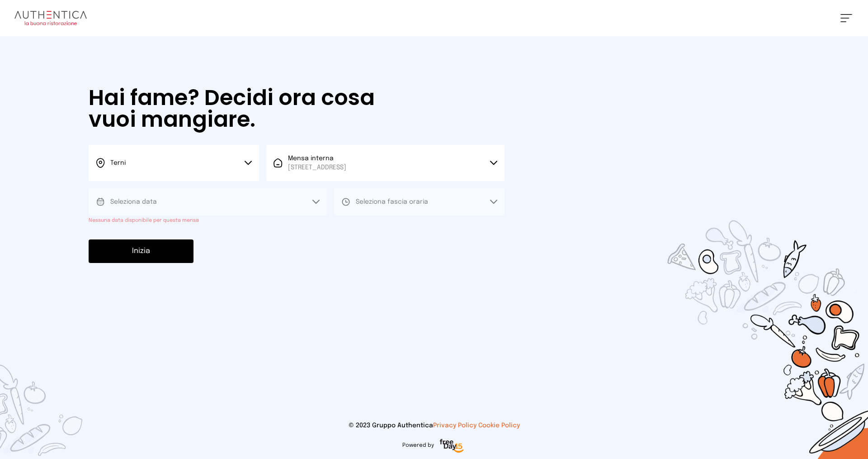 The image size is (868, 459). Describe the element at coordinates (244, 109) in the screenshot. I see `h1: Hai fame? Decidi ora cosa vuoi mangiare.` at that location.